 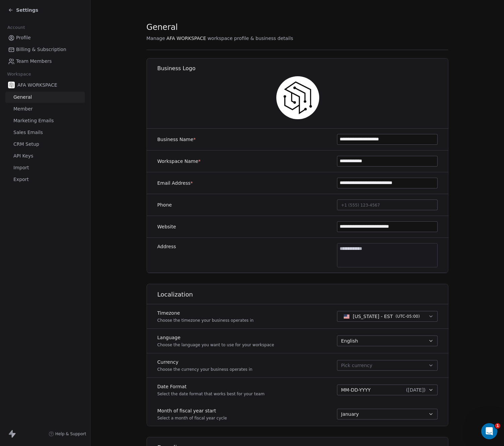 What do you see at coordinates (26, 144) in the screenshot?
I see `span: CRM Setup` at bounding box center [26, 144].